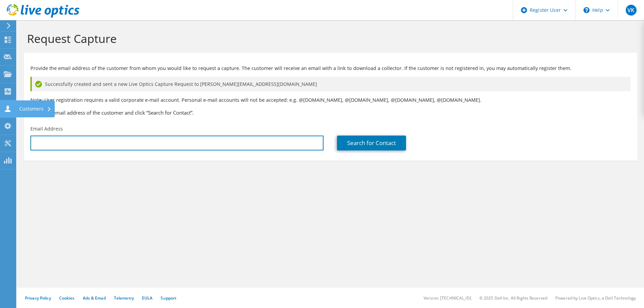 The image size is (644, 308). Describe the element at coordinates (631, 10) in the screenshot. I see `span: VK` at that location.